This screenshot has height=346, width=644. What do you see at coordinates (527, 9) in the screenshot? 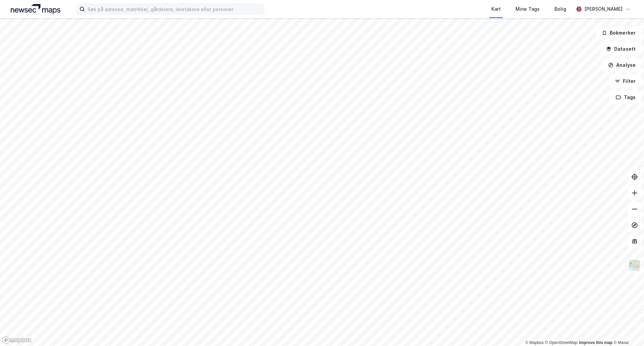
I see `div: Mine Tags` at bounding box center [527, 9].